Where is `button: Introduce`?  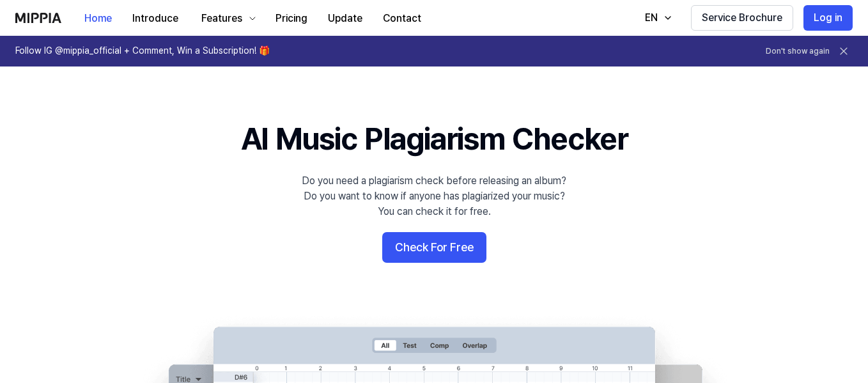 button: Introduce is located at coordinates (155, 18).